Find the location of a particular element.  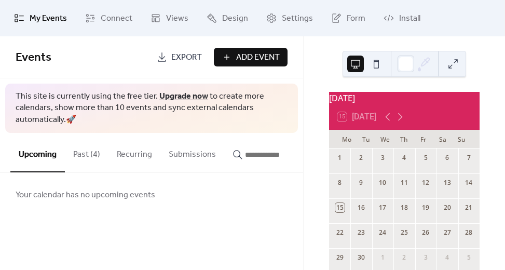

button: Upcoming is located at coordinates (37, 153).